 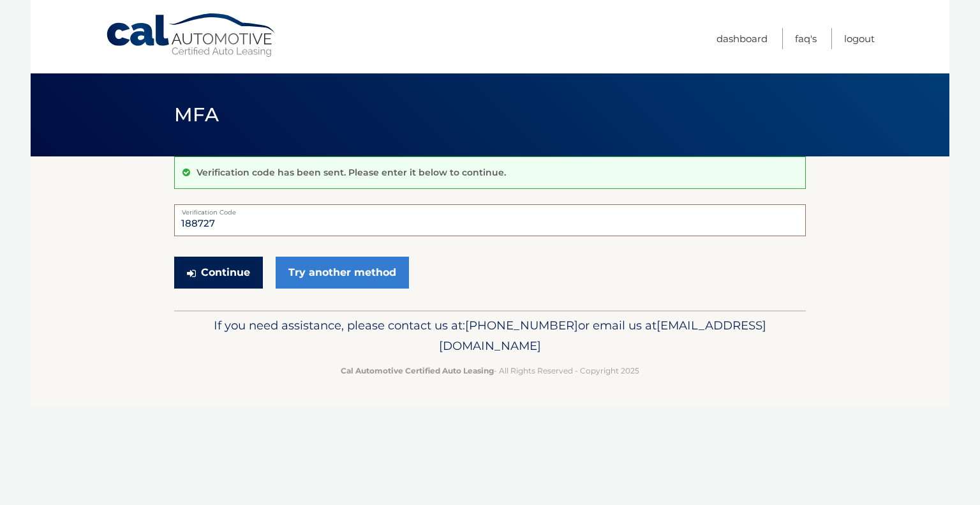 What do you see at coordinates (490, 336) in the screenshot?
I see `p: If you need assistance, please contact us at: or email us at` at bounding box center [490, 336].